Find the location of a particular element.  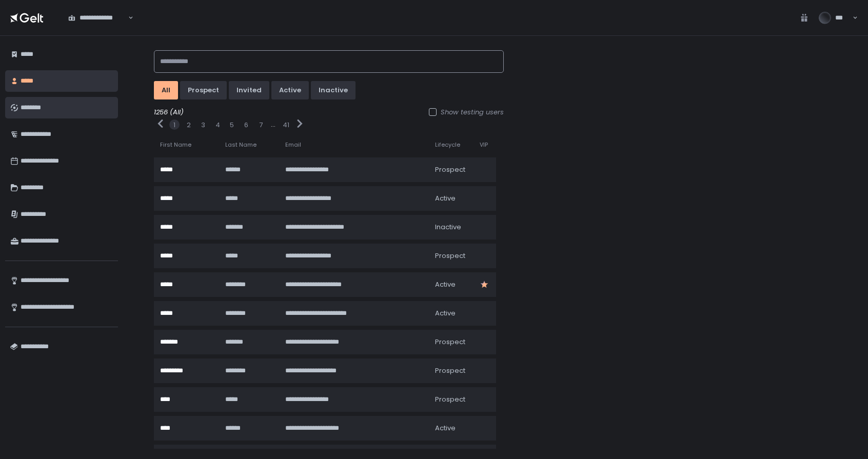

div: inactive is located at coordinates (333, 90).